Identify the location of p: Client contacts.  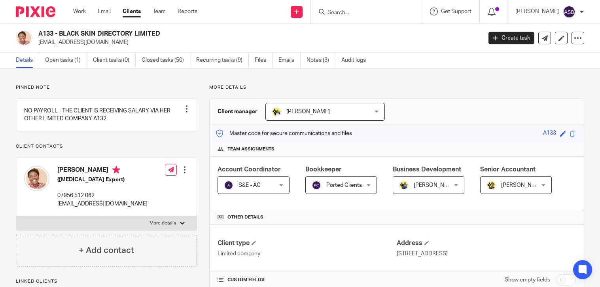
(106, 146).